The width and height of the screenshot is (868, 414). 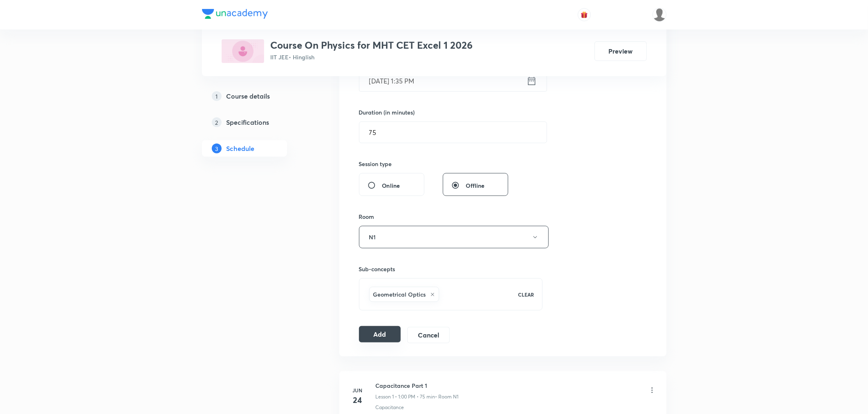 I want to click on h5: Course details, so click(x=248, y=96).